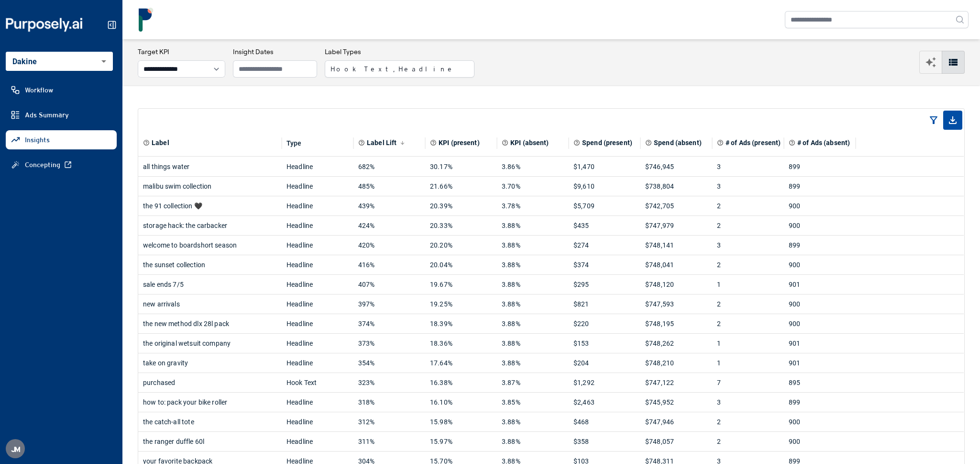 The width and height of the screenshot is (980, 464). I want to click on div: 20.20%, so click(461, 245).